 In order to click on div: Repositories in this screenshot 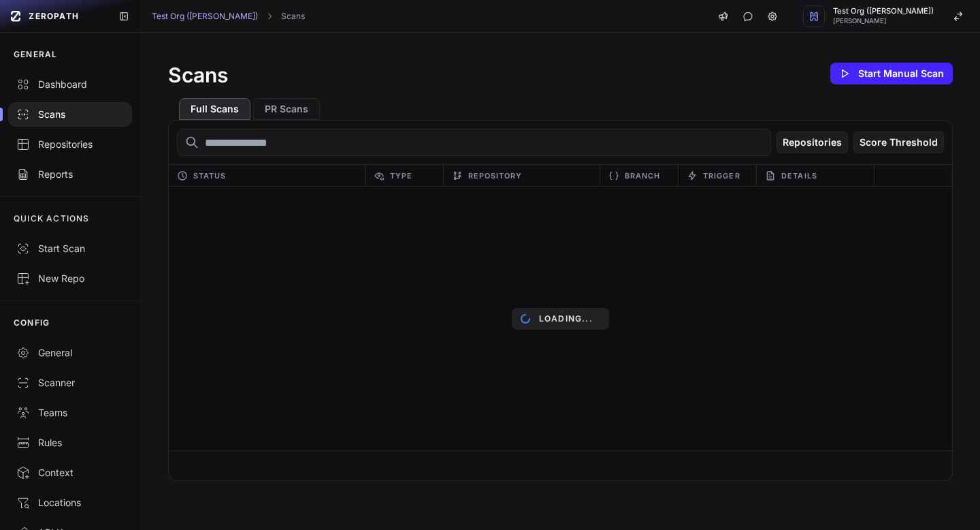, I will do `click(70, 144)`.